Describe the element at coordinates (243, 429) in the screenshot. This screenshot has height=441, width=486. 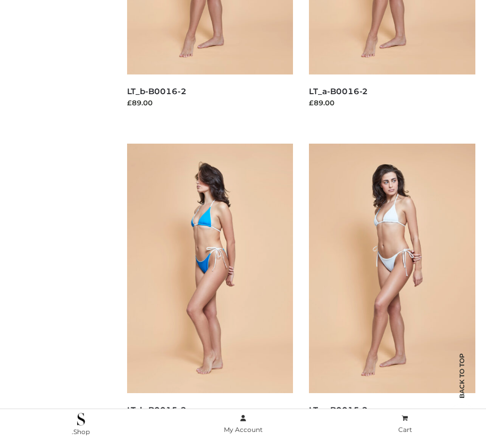
I see `span: My Account` at that location.